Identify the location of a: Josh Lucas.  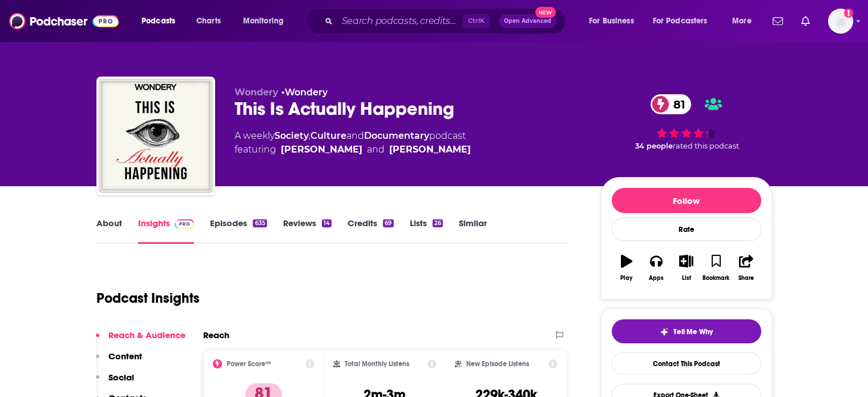
(430, 149).